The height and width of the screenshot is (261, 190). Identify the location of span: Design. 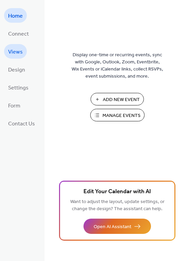
(17, 70).